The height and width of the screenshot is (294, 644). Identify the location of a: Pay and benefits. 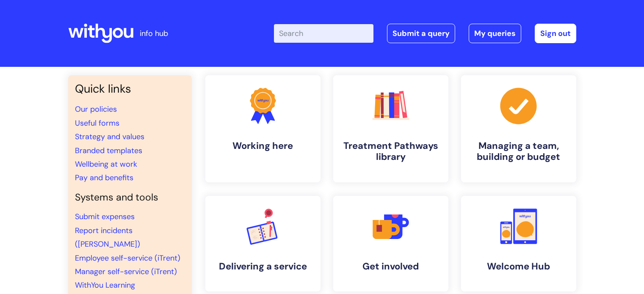
(104, 178).